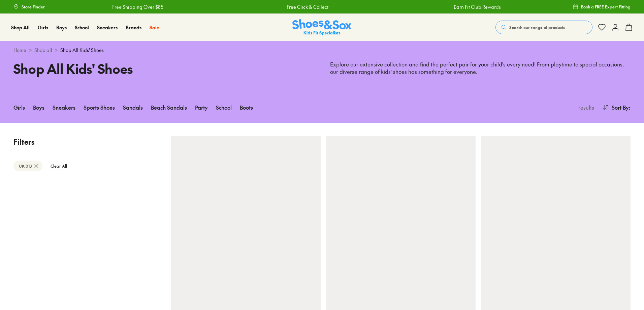 This screenshot has width=644, height=310. Describe the element at coordinates (616, 107) in the screenshot. I see `button: Sort By:` at that location.